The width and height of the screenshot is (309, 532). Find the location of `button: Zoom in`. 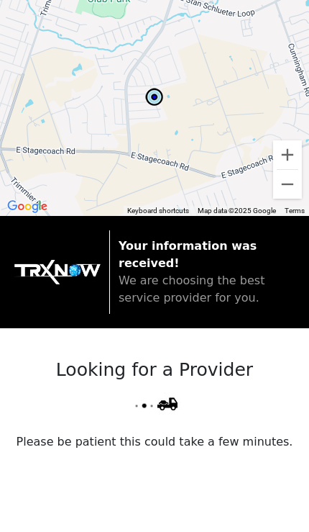

button: Zoom in is located at coordinates (288, 155).